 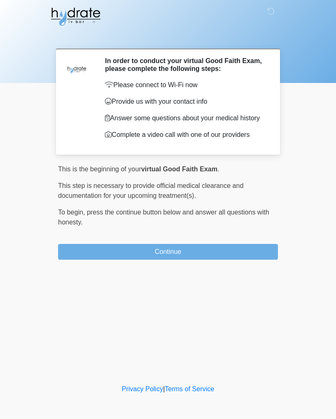 I want to click on p: Provide us with your contact info, so click(x=185, y=102).